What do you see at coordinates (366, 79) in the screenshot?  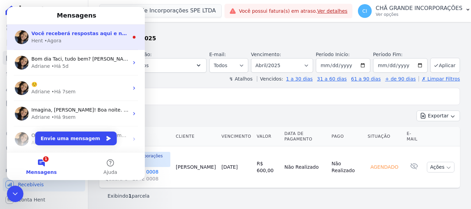 I see `a: 61 a 90 dias` at bounding box center [366, 79].